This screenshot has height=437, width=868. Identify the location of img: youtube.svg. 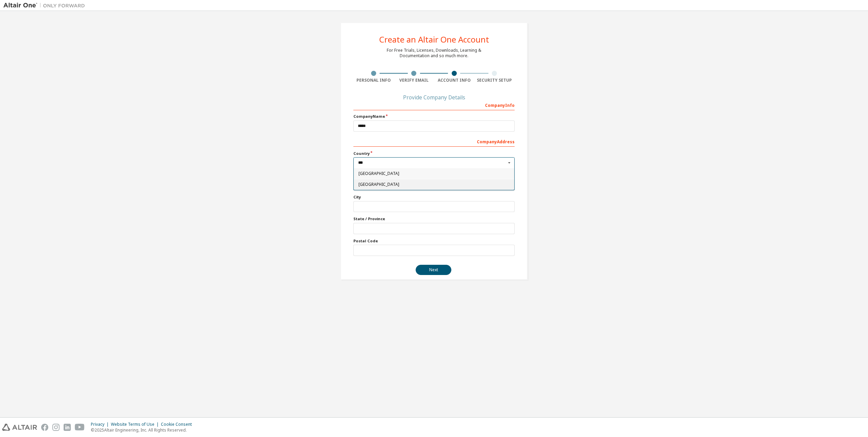
(80, 427).